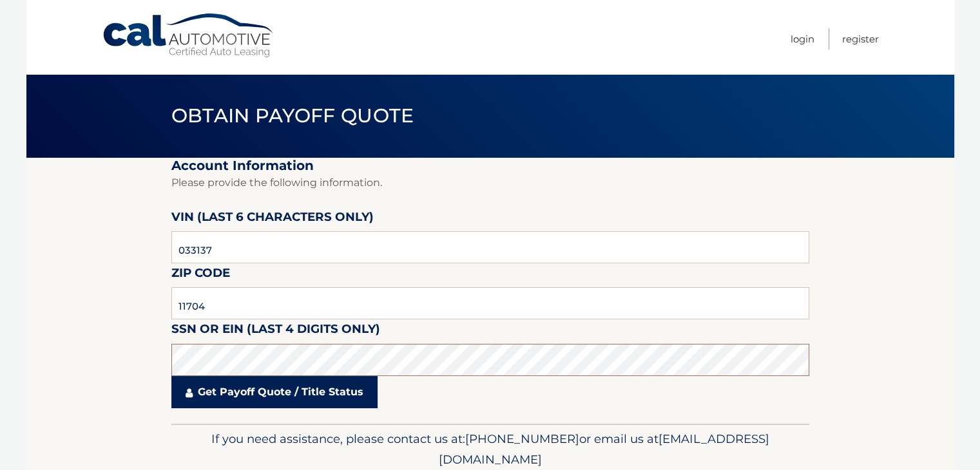 This screenshot has height=470, width=980. What do you see at coordinates (860, 39) in the screenshot?
I see `a: Register` at bounding box center [860, 39].